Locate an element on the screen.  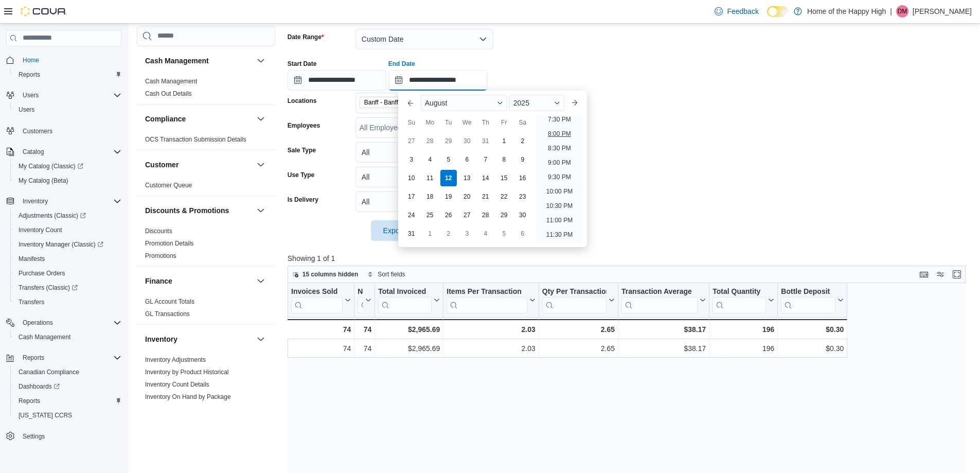
a: GL Transactions is located at coordinates (167, 314).